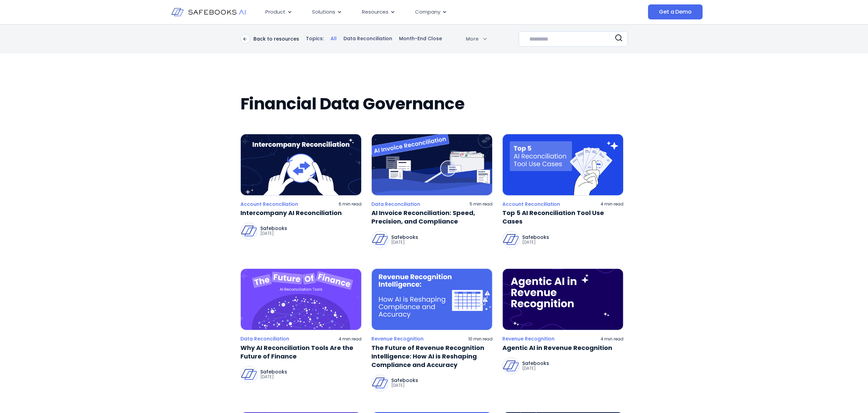  I want to click on a: All, so click(333, 39).